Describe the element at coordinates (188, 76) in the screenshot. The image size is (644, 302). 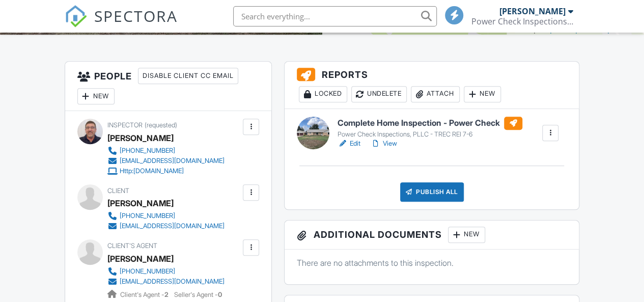
I see `div: Disable Client CC Email` at that location.